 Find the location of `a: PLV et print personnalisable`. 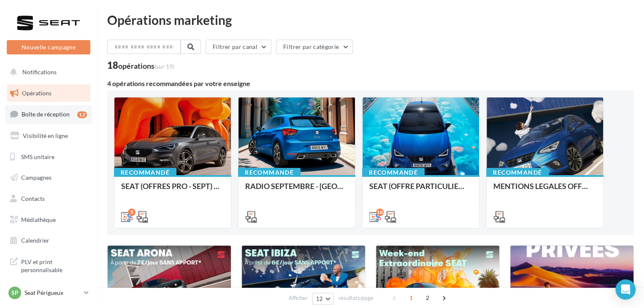

a: PLV et print personnalisable is located at coordinates (49, 265).